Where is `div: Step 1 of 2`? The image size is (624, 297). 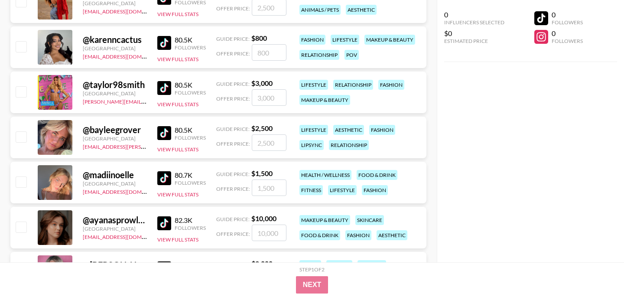 div: Step 1 of 2 is located at coordinates (312, 269).